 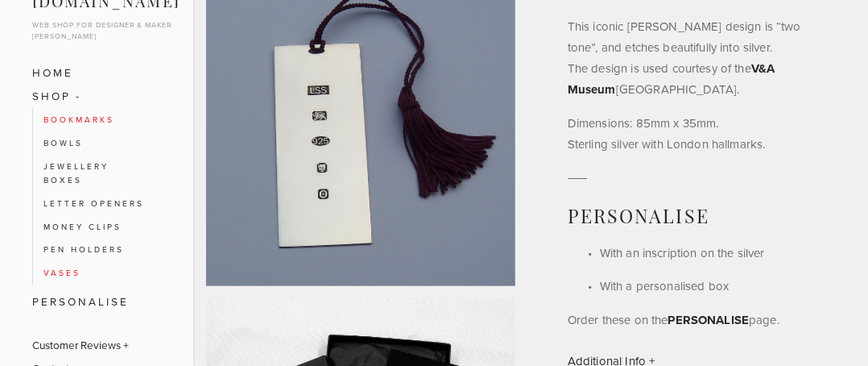 I want to click on a: SHOP, so click(x=97, y=96).